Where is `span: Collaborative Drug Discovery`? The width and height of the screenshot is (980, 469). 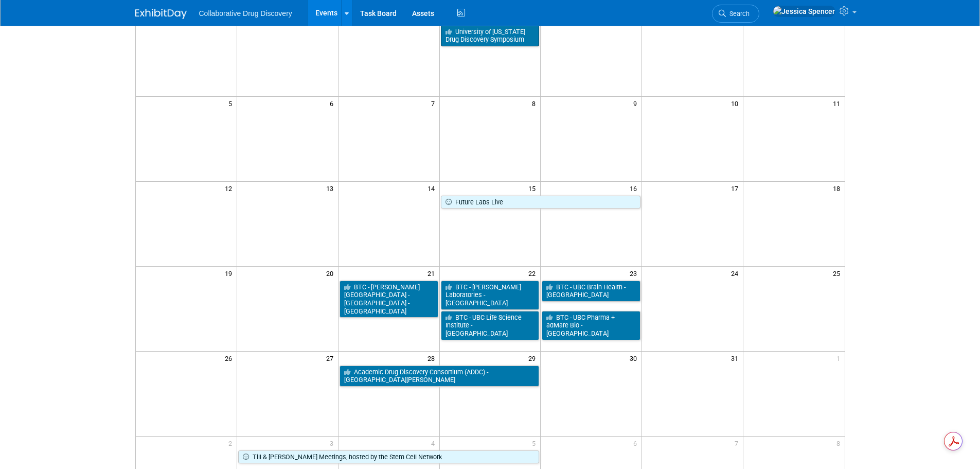 span: Collaborative Drug Discovery is located at coordinates (245, 13).